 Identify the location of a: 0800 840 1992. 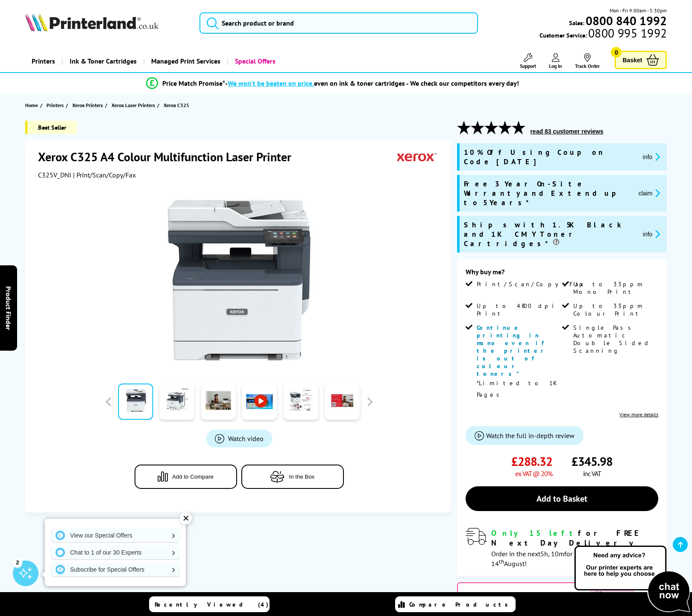
(625, 21).